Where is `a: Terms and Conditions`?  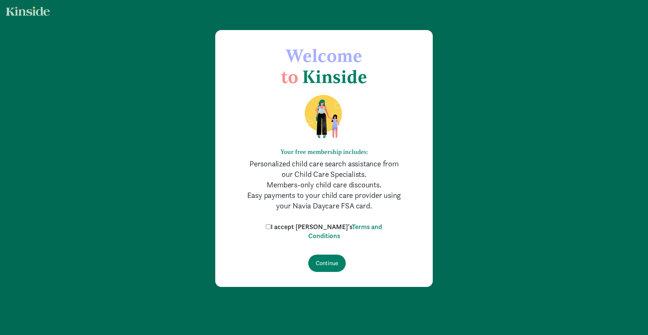
a: Terms and Conditions is located at coordinates (345, 231).